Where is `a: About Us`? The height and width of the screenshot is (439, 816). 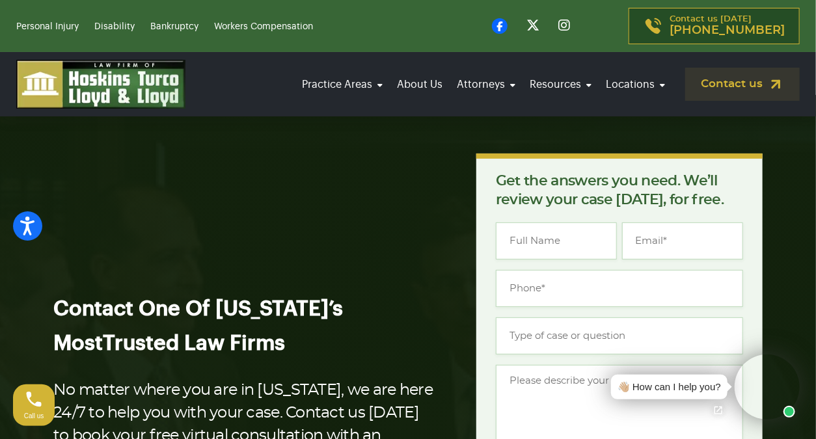
a: About Us is located at coordinates (420, 85).